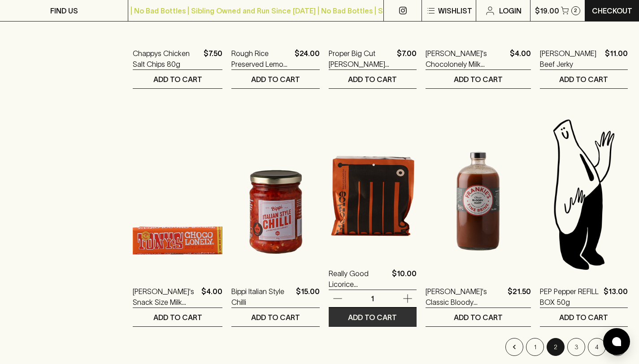  What do you see at coordinates (519, 297) in the screenshot?
I see `p: $21.50` at bounding box center [519, 297].